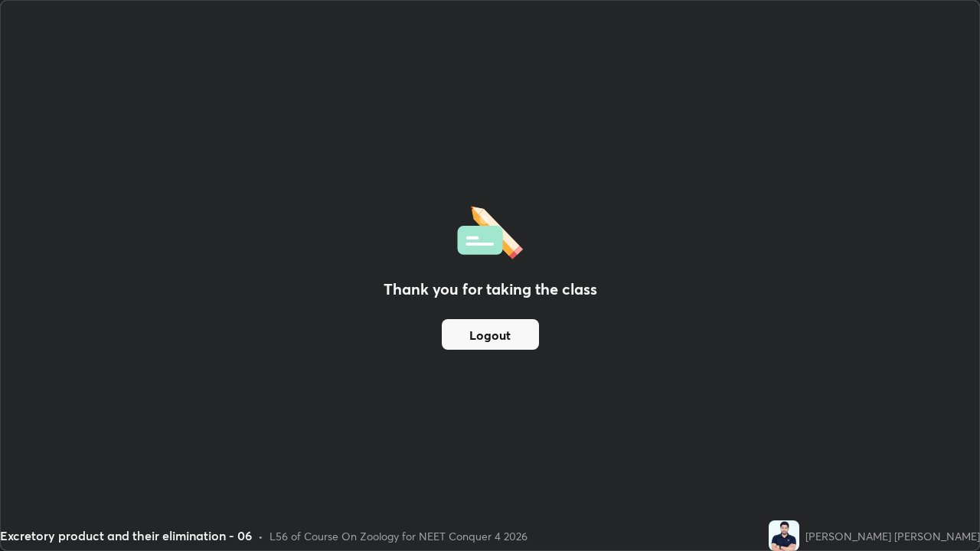  Describe the element at coordinates (784, 535) in the screenshot. I see `img: 54718f5cc6424ee29a7c9693f4c7f7b6.jpg` at that location.